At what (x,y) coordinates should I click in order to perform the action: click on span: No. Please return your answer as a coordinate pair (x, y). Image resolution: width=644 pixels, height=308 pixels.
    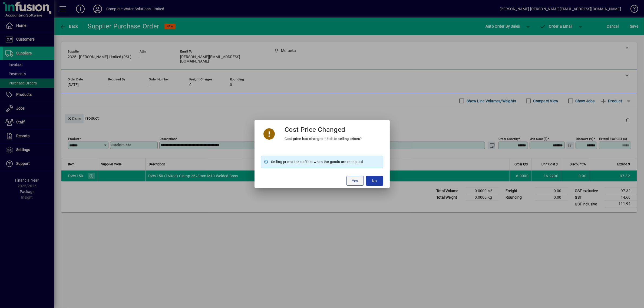
    Looking at the image, I should click on (375, 181).